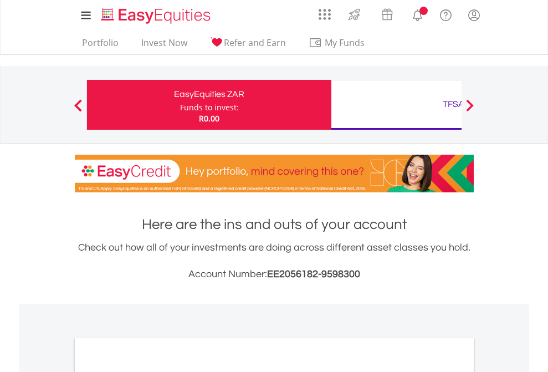 This screenshot has width=548, height=372. Describe the element at coordinates (209, 118) in the screenshot. I see `span: R0.00` at that location.